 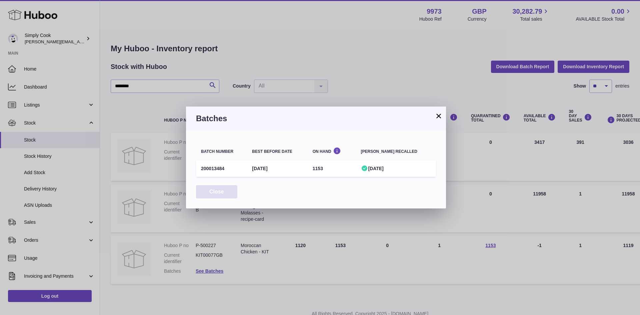 What do you see at coordinates (316, 119) in the screenshot?
I see `h3: Batches` at bounding box center [316, 119].